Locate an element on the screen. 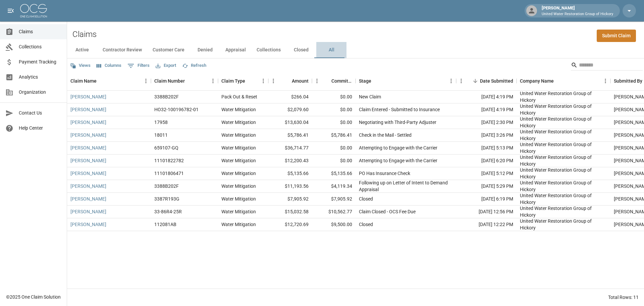 This screenshot has height=306, width=644. span: Contact Us is located at coordinates (40, 113).